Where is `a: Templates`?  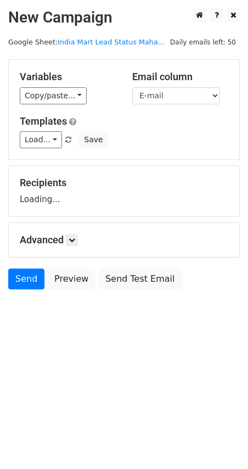 a: Templates is located at coordinates (43, 121).